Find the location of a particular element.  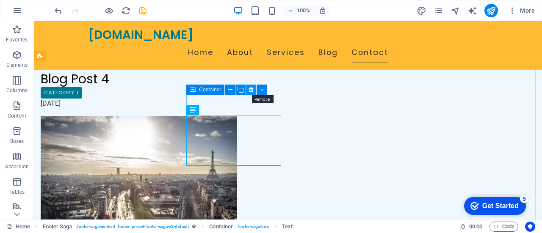

button: Usercentrics is located at coordinates (531, 227).